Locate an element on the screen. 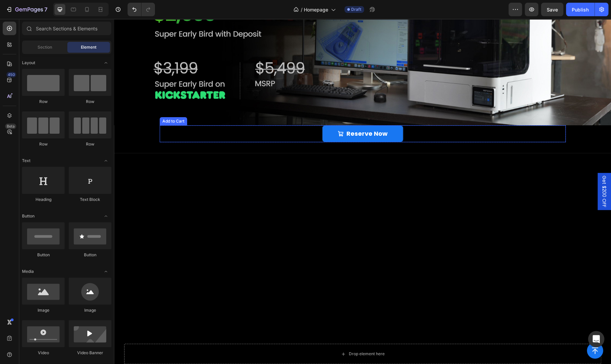 This screenshot has width=611, height=364. span: Text is located at coordinates (26, 161).